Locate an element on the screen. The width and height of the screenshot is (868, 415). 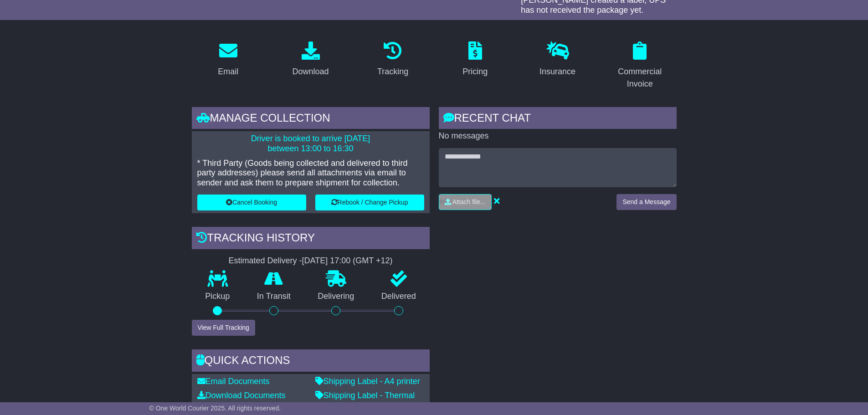
div: Pricing is located at coordinates (475, 71).